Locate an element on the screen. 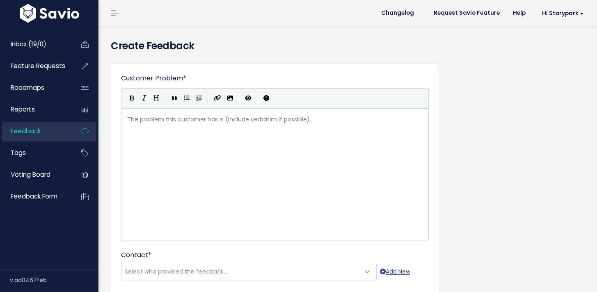 This screenshot has height=292, width=597. a: Feedback form is located at coordinates (35, 196).